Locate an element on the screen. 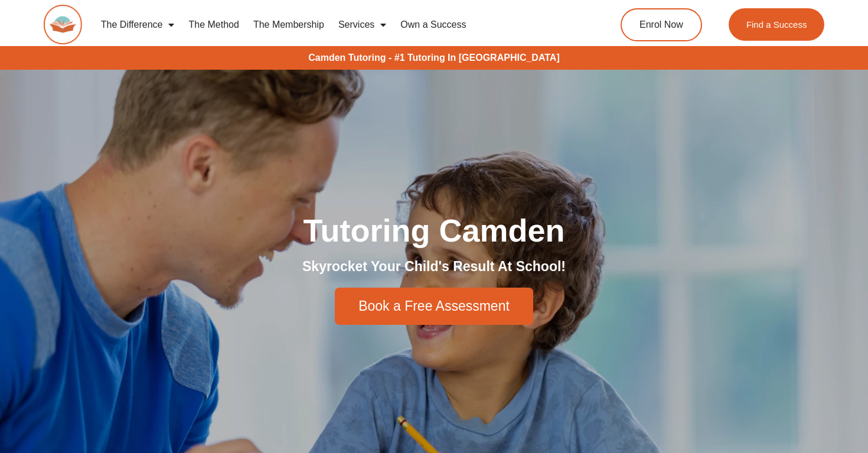 This screenshot has width=868, height=453. a: The Difference is located at coordinates (138, 25).